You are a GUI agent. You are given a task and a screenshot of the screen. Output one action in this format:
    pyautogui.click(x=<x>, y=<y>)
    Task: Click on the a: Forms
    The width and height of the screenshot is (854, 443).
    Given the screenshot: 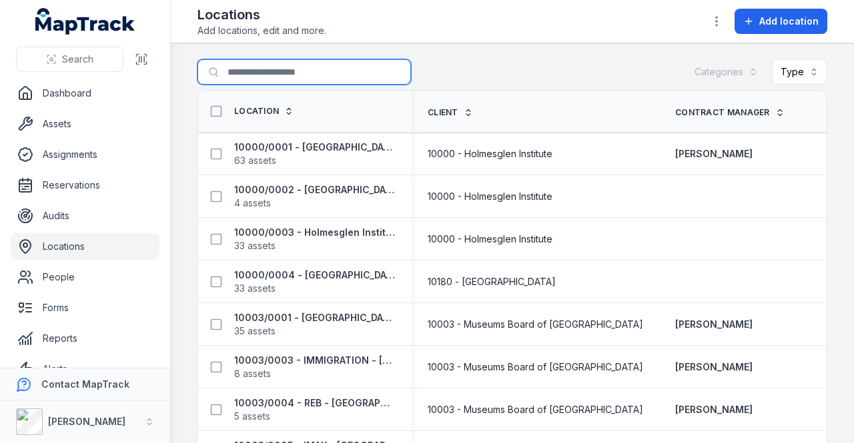 What is the action you would take?
    pyautogui.click(x=85, y=308)
    